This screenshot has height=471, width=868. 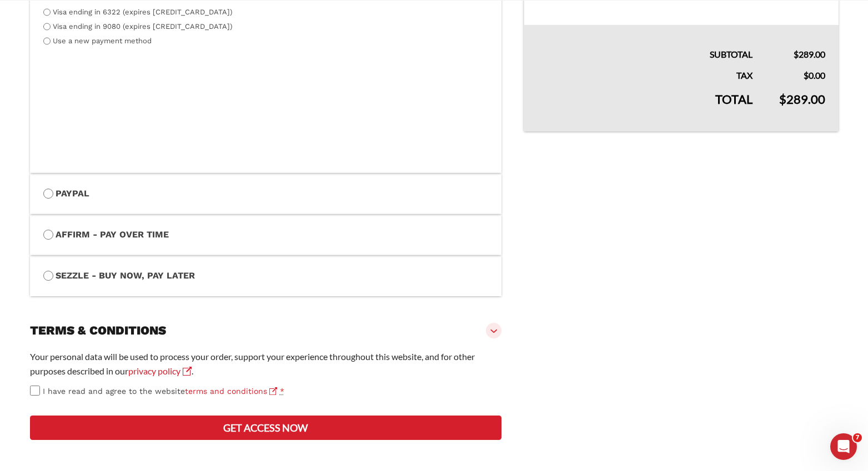 I want to click on th: Tax, so click(x=645, y=72).